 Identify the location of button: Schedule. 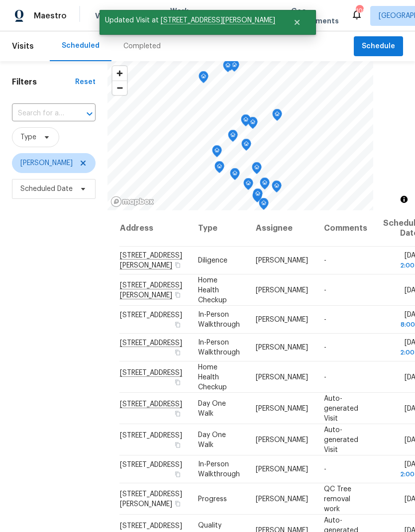
(378, 46).